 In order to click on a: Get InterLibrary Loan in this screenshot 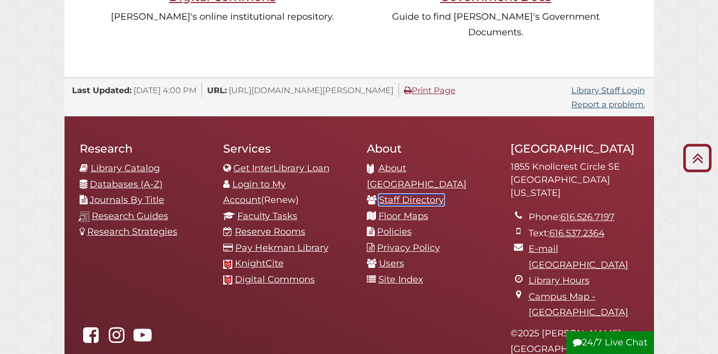, I will do `click(281, 168)`.